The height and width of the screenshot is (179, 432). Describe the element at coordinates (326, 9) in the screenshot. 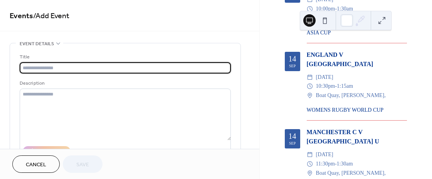

I see `span: 10:00pm` at that location.